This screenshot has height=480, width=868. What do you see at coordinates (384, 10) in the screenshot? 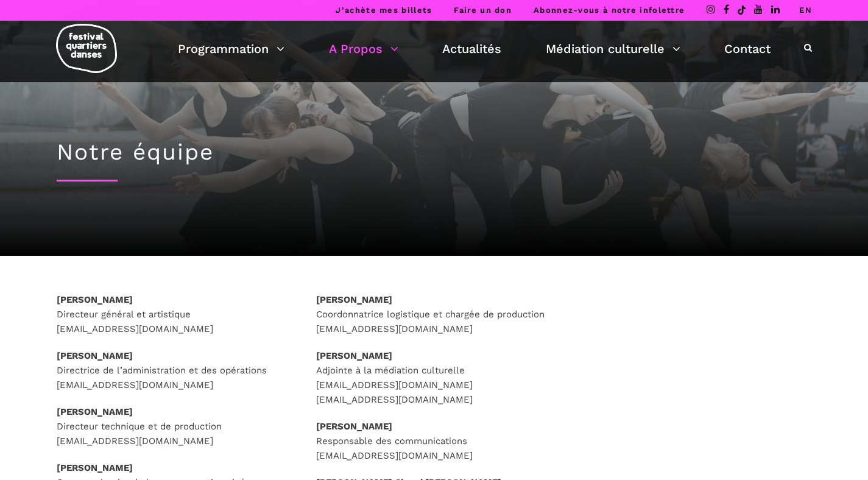
I see `a: J’achète mes billets` at bounding box center [384, 10].